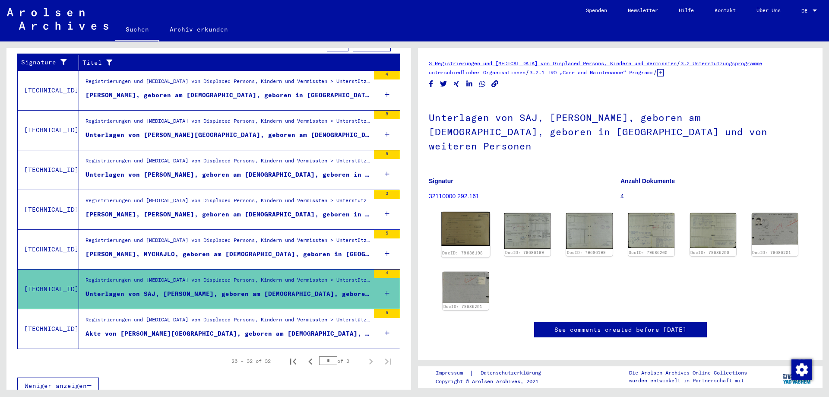 The width and height of the screenshot is (829, 397). What do you see at coordinates (444, 84) in the screenshot?
I see `button: Share on Twitter` at bounding box center [444, 84].